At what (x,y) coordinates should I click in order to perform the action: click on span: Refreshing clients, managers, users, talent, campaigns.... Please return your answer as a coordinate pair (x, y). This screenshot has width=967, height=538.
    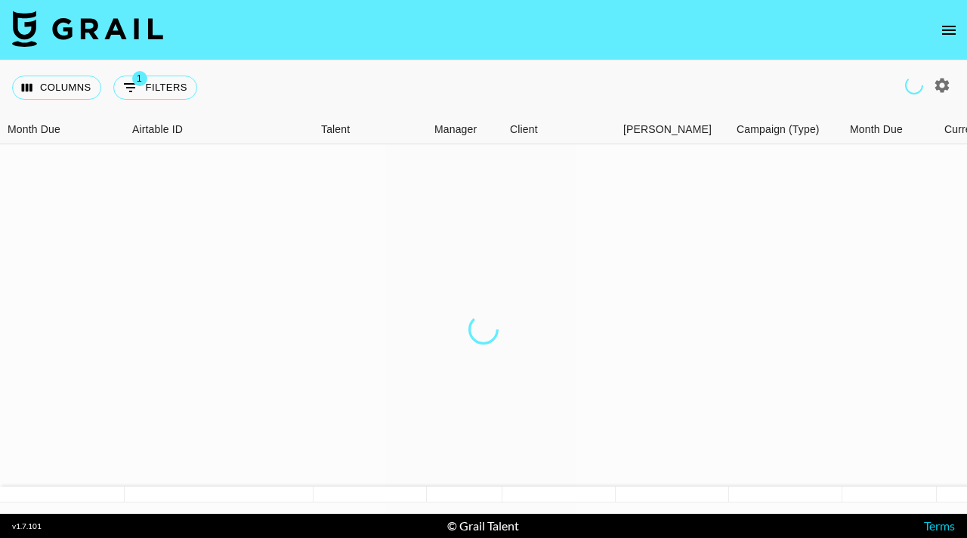
    Looking at the image, I should click on (914, 85).